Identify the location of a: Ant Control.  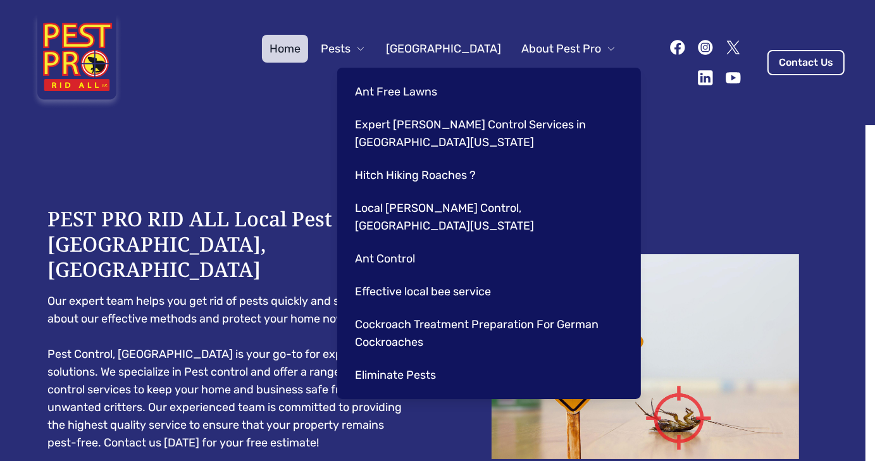
(487, 259).